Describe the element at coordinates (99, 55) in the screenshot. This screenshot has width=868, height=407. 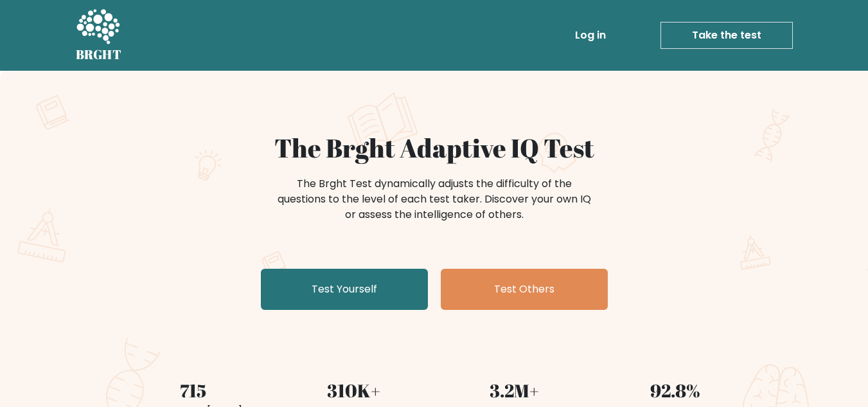
I see `h5: BRGHT` at that location.